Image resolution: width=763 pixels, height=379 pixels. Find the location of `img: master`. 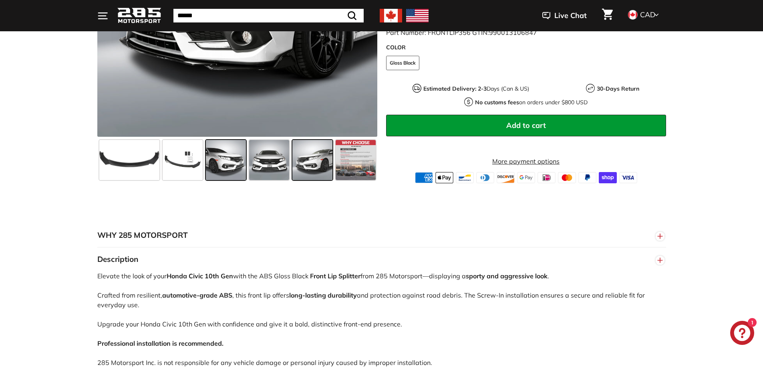

img: master is located at coordinates (567, 177).